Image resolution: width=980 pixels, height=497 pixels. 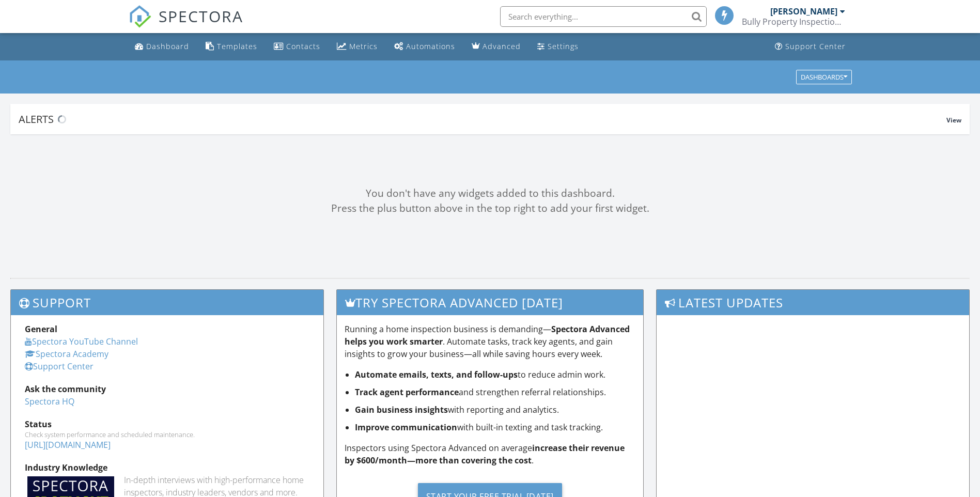 What do you see at coordinates (201, 16) in the screenshot?
I see `span: SPECTORA` at bounding box center [201, 16].